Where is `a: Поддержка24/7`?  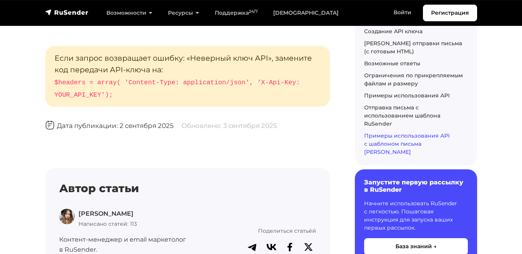 a: Поддержка24/7 is located at coordinates (236, 13).